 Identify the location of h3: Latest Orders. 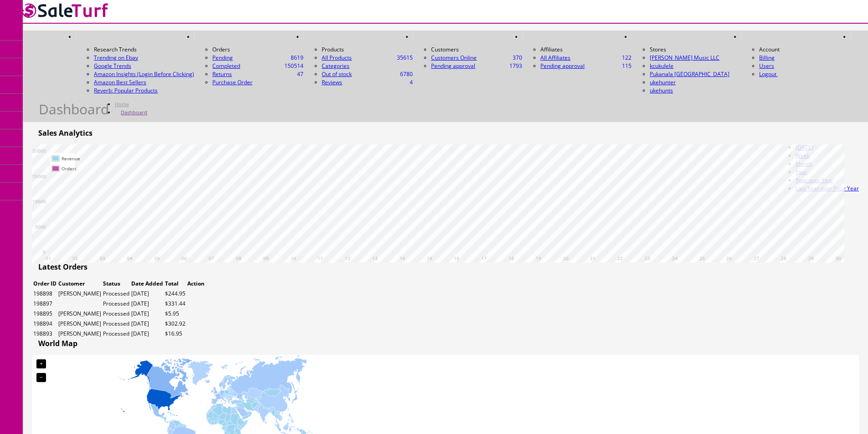
(60, 267).